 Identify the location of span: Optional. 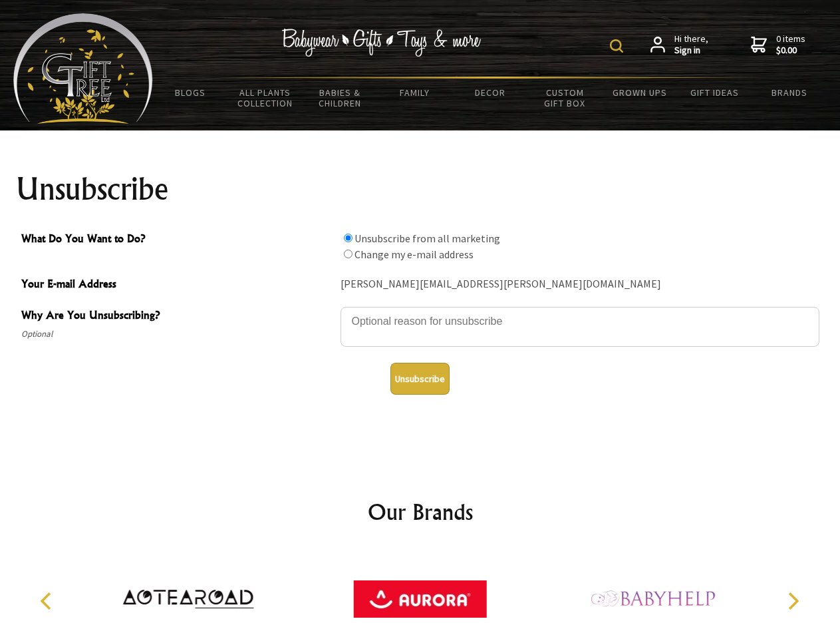
(178, 334).